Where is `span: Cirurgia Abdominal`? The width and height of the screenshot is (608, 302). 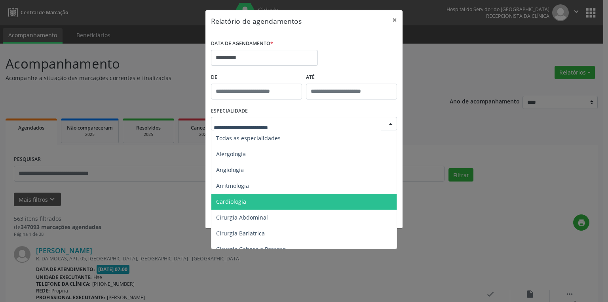
span: Cirurgia Abdominal is located at coordinates (242, 217).